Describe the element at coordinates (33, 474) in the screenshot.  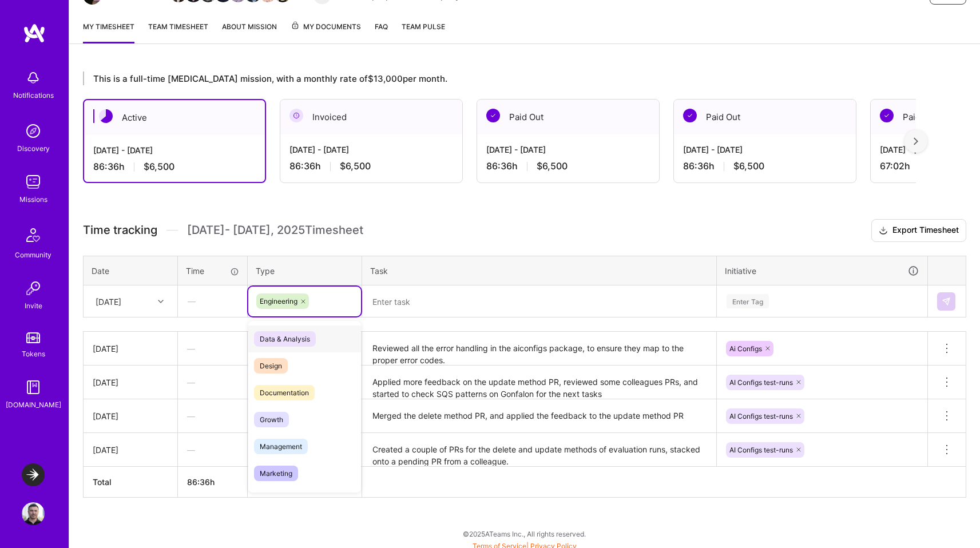
I see `img: LaunchDarkly: Experimentation Delivery Team` at that location.